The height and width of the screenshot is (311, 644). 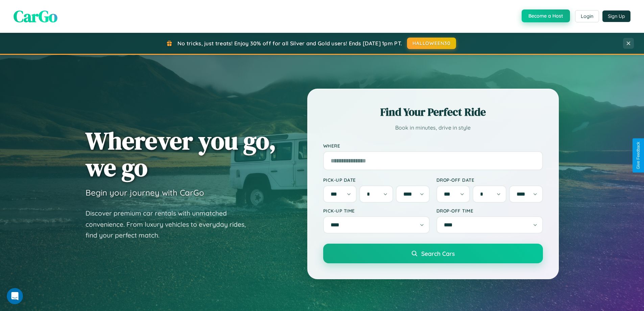 I want to click on label: Drop-off Date, so click(x=490, y=180).